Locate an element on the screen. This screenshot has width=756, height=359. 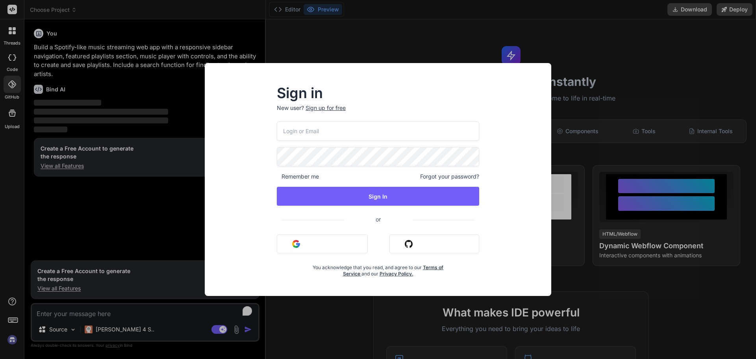
p: New user? is located at coordinates (378, 113).